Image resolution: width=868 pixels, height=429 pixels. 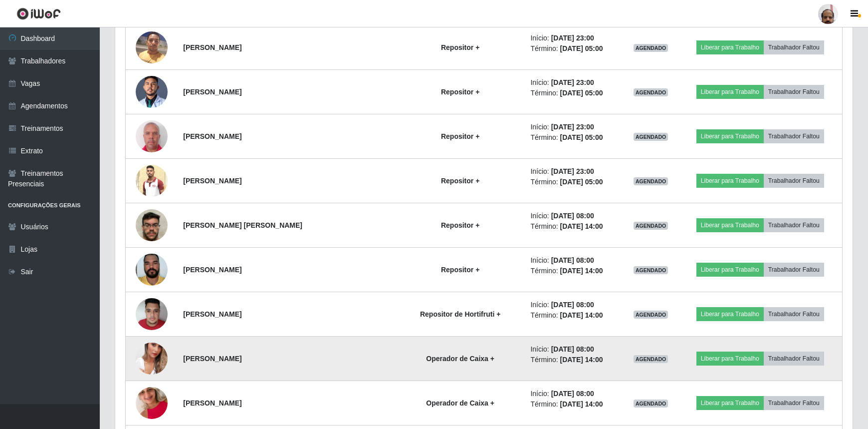 What do you see at coordinates (151, 47) in the screenshot?
I see `img: 1738750603268.jpeg` at bounding box center [151, 47].